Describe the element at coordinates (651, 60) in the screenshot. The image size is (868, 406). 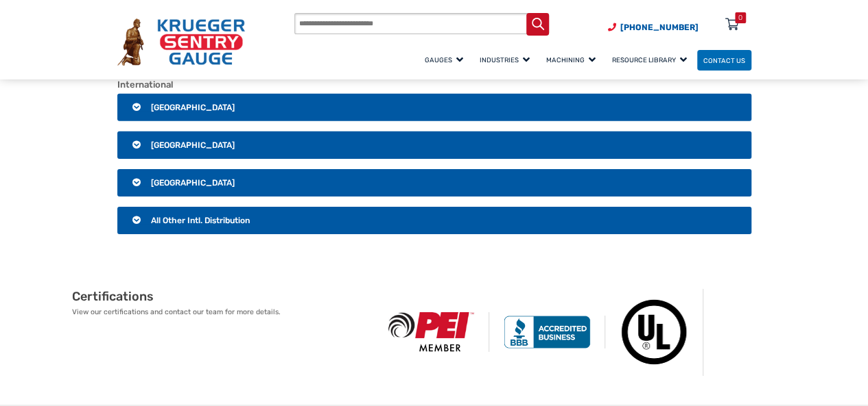
I see `a: Resource Library` at that location.